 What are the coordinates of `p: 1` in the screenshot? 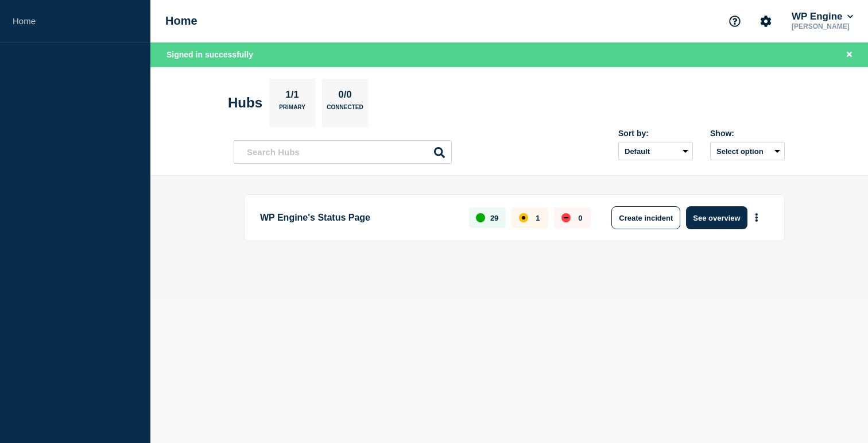 It's located at (537, 218).